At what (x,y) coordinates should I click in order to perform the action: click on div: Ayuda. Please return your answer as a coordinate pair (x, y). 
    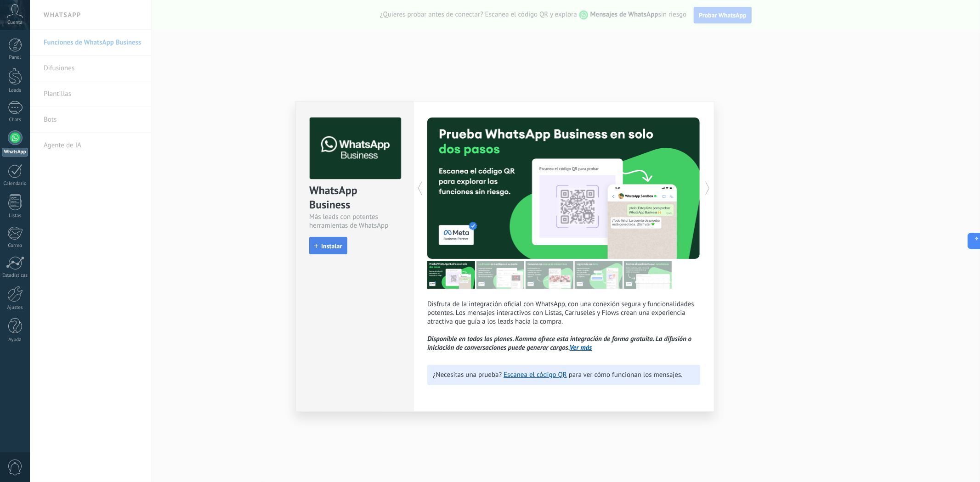
    Looking at the image, I should click on (15, 340).